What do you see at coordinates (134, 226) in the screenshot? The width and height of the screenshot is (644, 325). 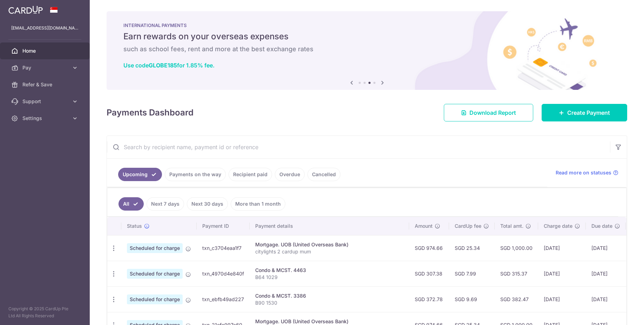 I see `span: Status` at bounding box center [134, 226].